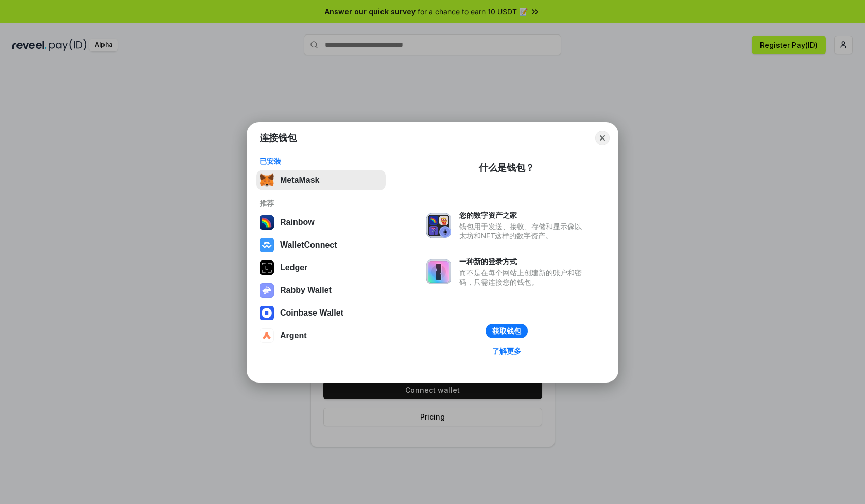  What do you see at coordinates (308, 245) in the screenshot?
I see `div: WalletConnect` at bounding box center [308, 245].